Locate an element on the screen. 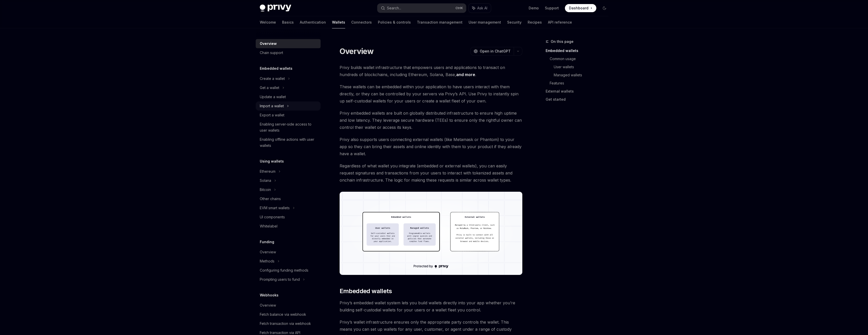 The image size is (868, 335). a: Authentication is located at coordinates (313, 22).